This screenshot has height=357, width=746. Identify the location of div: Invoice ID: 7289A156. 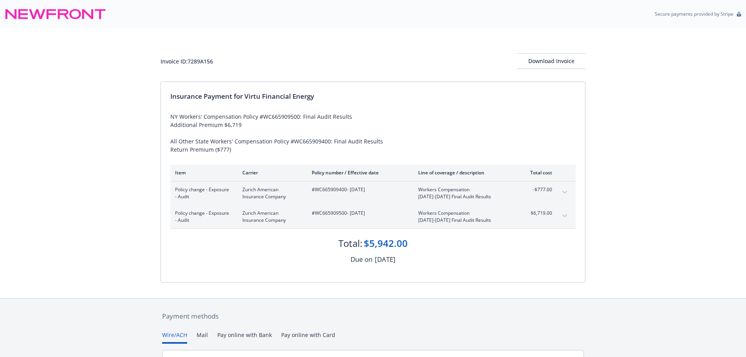
(187, 61).